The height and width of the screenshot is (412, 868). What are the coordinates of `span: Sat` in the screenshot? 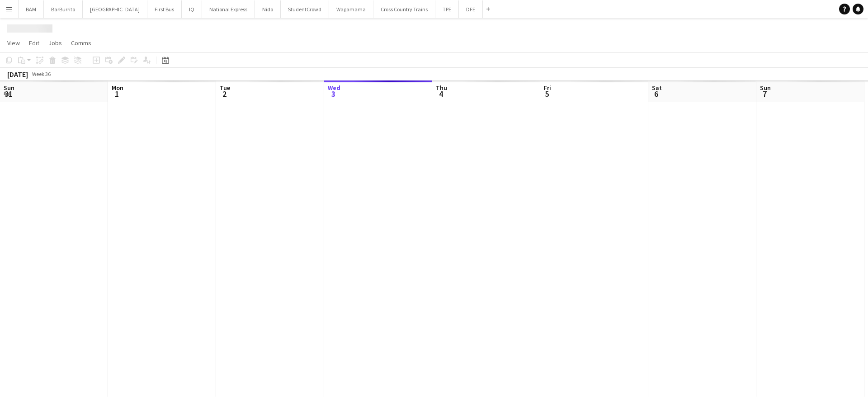 It's located at (657, 88).